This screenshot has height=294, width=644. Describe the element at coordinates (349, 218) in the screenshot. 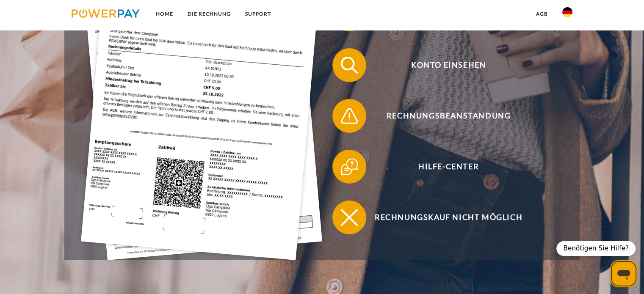

I see `img: qb_close.svg` at that location.